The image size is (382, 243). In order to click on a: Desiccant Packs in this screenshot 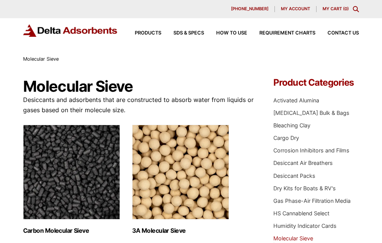, I will do `click(294, 175)`.